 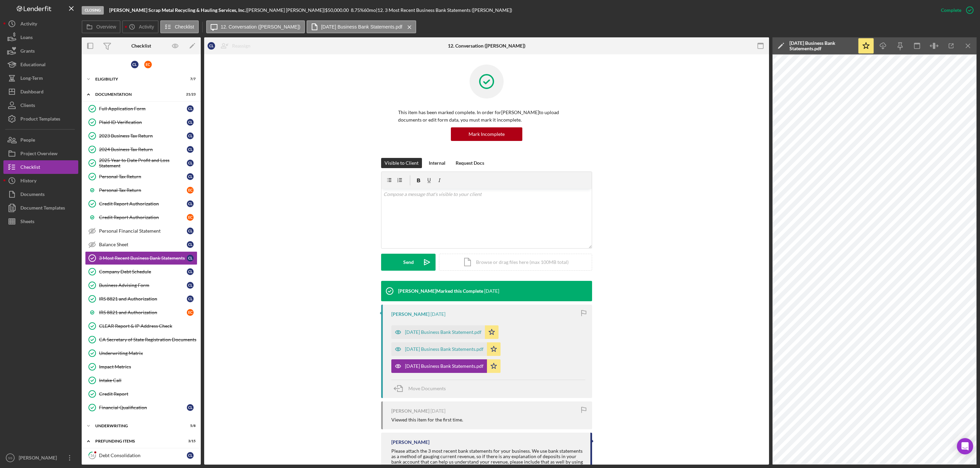 I want to click on button: Overview, so click(x=101, y=27).